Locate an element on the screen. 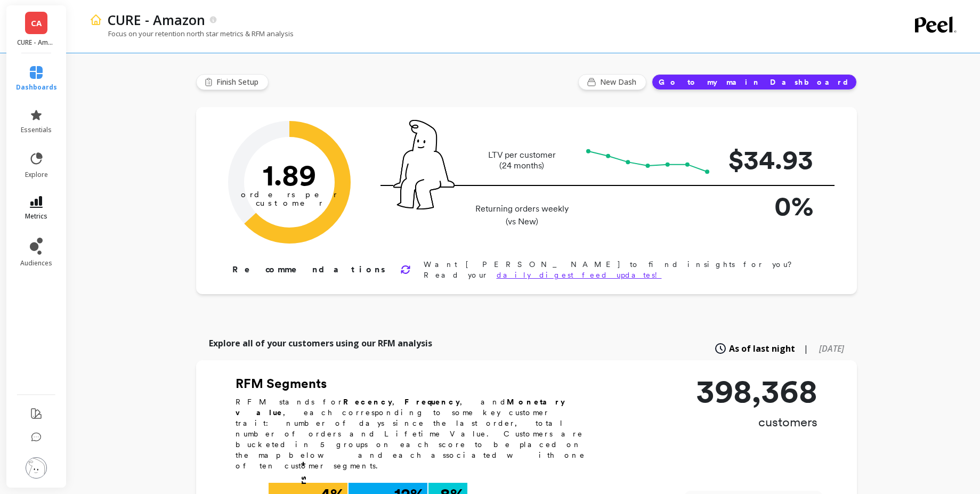  button: Go to my main Dashboard is located at coordinates (754, 82).